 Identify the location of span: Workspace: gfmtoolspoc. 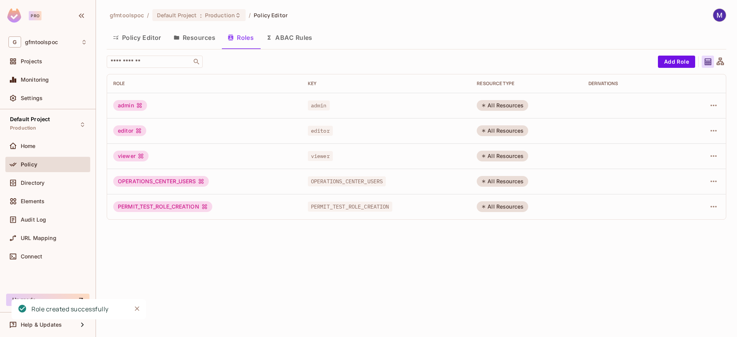
(41, 42).